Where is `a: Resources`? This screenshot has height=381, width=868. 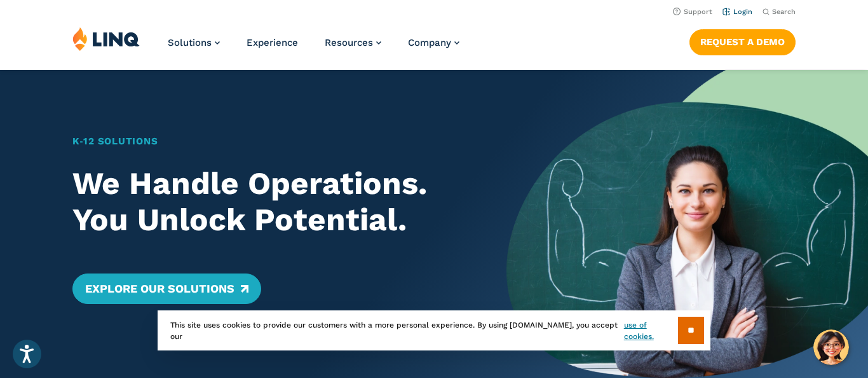
a: Resources is located at coordinates (353, 42).